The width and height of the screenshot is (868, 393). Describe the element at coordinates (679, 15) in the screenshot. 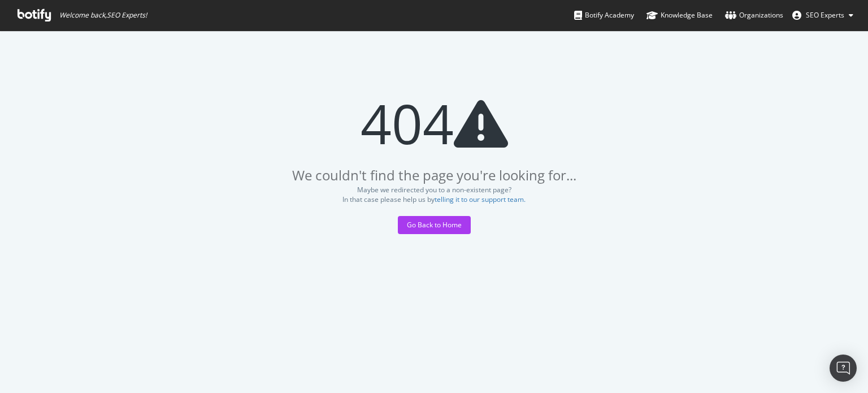

I see `div: Knowledge Base` at that location.